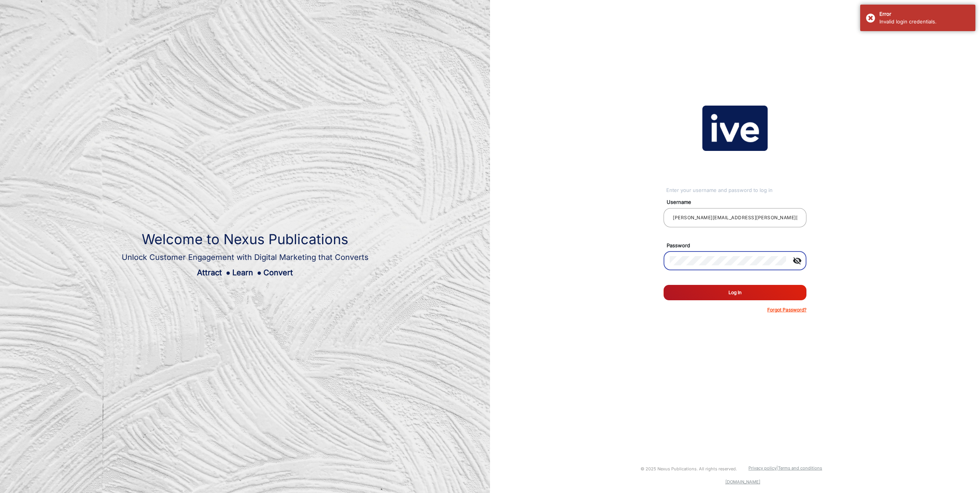  Describe the element at coordinates (735, 218) in the screenshot. I see `input: Your username` at that location.